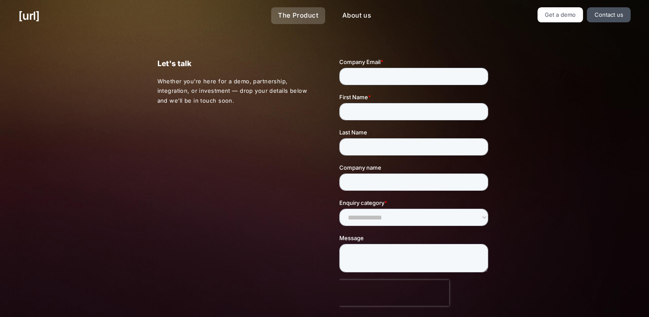  What do you see at coordinates (233, 64) in the screenshot?
I see `p: Let's talk` at bounding box center [233, 64].